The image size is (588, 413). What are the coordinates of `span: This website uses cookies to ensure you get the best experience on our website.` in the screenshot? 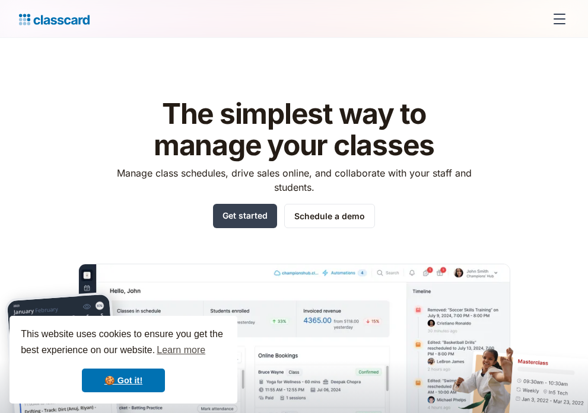 It's located at (123, 343).